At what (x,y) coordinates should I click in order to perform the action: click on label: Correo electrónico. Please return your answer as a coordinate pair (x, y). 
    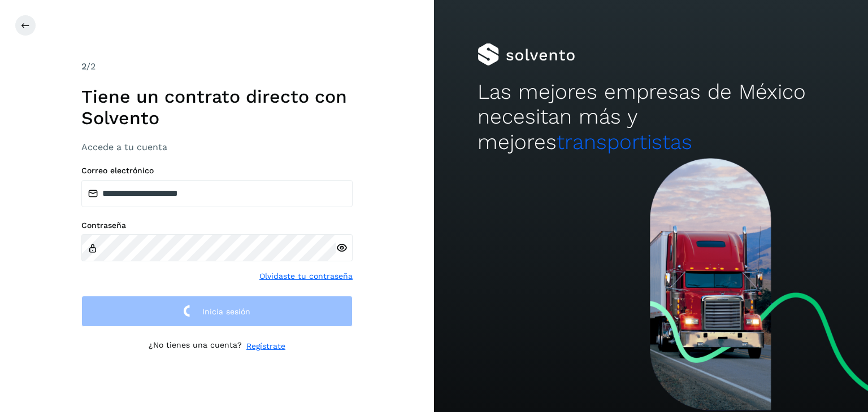
    Looking at the image, I should click on (217, 171).